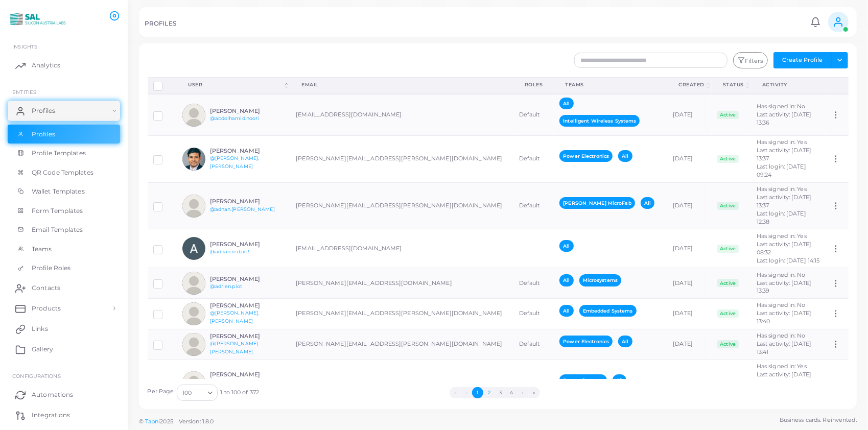  I want to click on button: Go to page 2, so click(488, 393).